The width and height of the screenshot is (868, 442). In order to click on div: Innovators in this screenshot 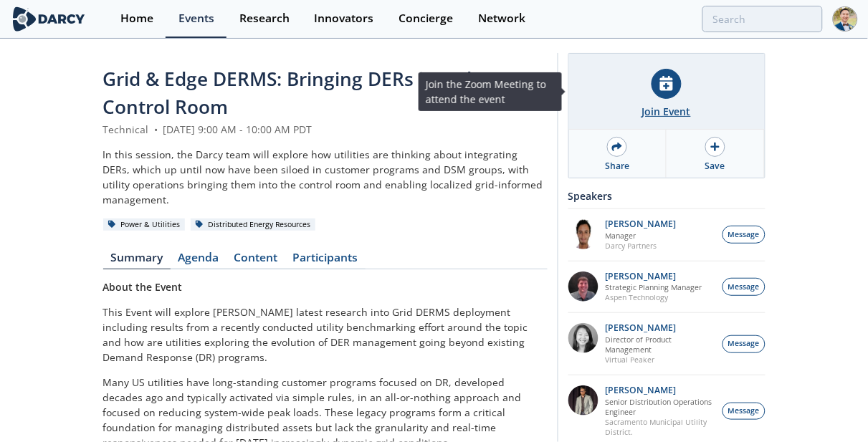, I will do `click(344, 18)`.